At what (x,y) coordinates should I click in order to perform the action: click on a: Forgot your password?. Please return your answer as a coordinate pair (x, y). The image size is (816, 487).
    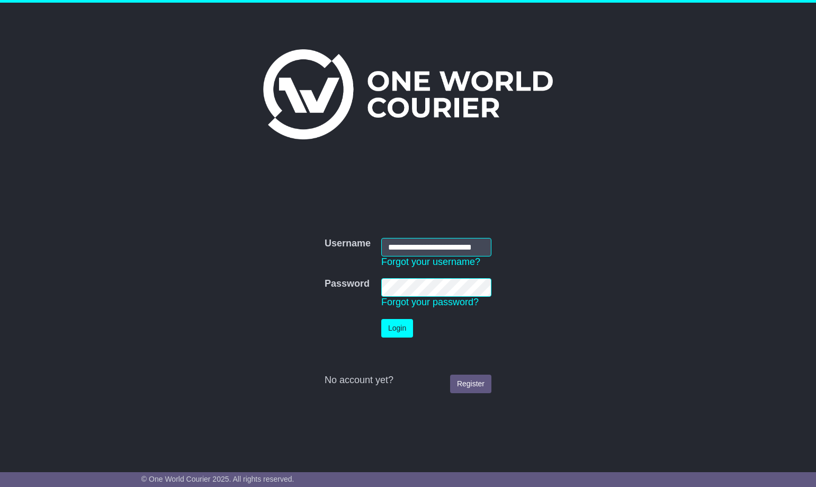
    Looking at the image, I should click on (430, 302).